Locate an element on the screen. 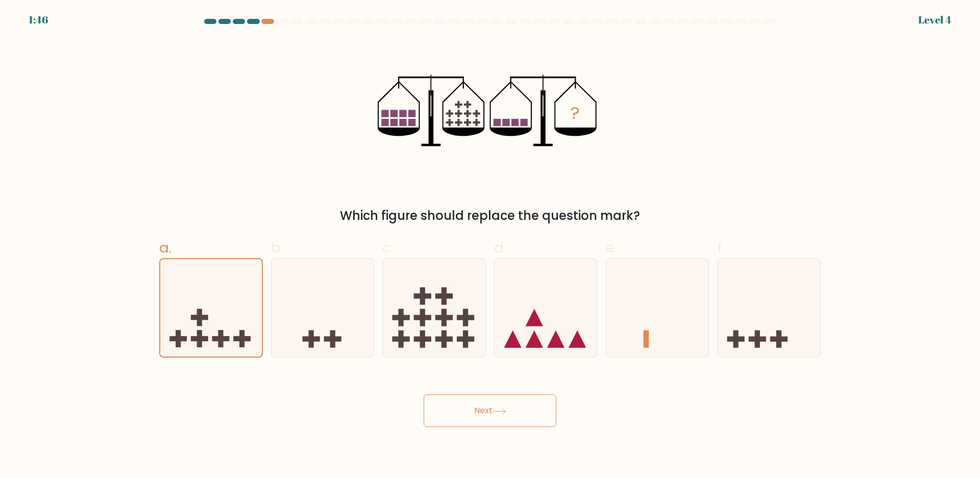 This screenshot has height=478, width=980. span: f. is located at coordinates (721, 248).